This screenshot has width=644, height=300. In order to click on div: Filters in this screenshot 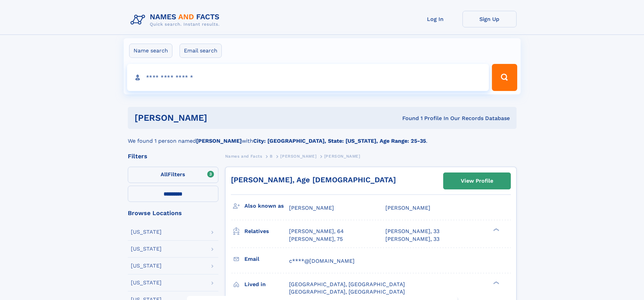, I will do `click(173, 156)`.